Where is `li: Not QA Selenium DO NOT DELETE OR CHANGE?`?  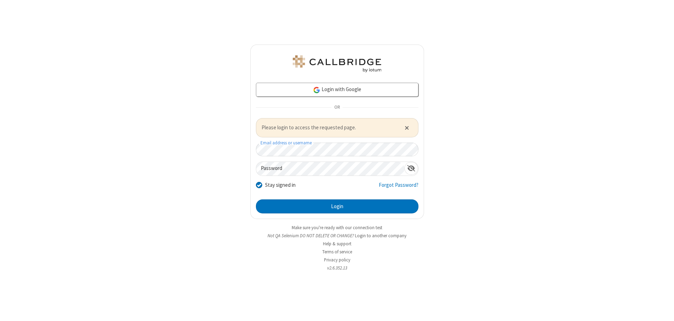
li: Not QA Selenium DO NOT DELETE OR CHANGE? is located at coordinates (337, 236).